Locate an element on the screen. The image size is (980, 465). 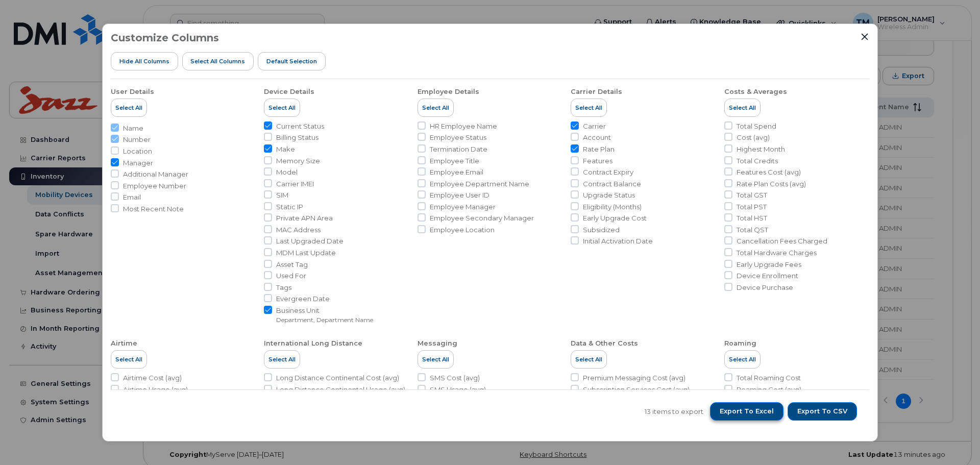
span: Tags is located at coordinates (284, 288).